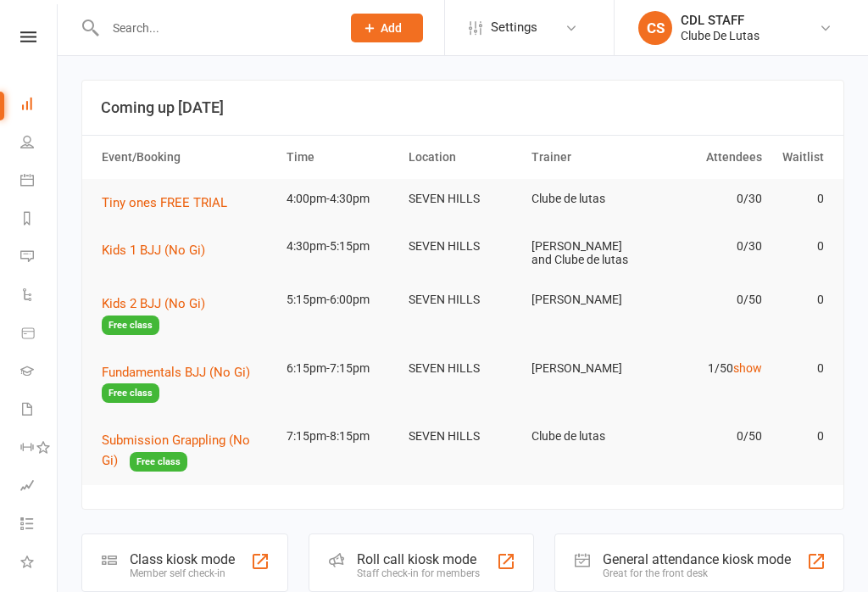  Describe the element at coordinates (186, 450) in the screenshot. I see `button: Submission Grappling (No Gi)Free class` at that location.